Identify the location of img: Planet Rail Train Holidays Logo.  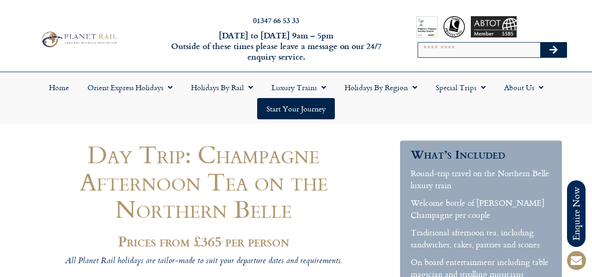
(79, 39).